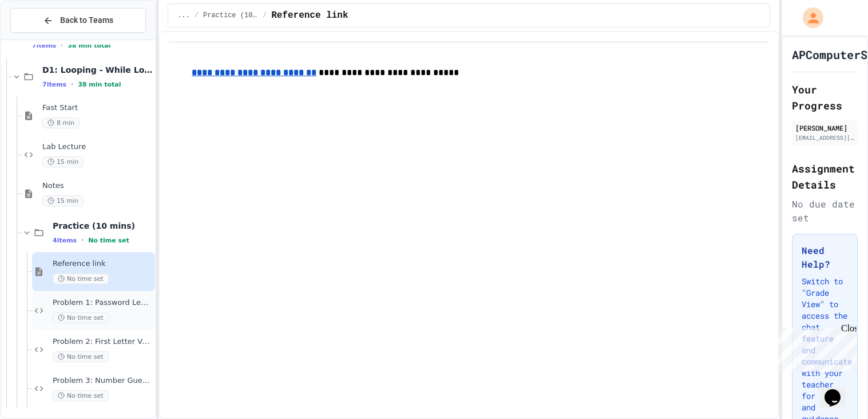  I want to click on h3: Need Help?, so click(824, 257).